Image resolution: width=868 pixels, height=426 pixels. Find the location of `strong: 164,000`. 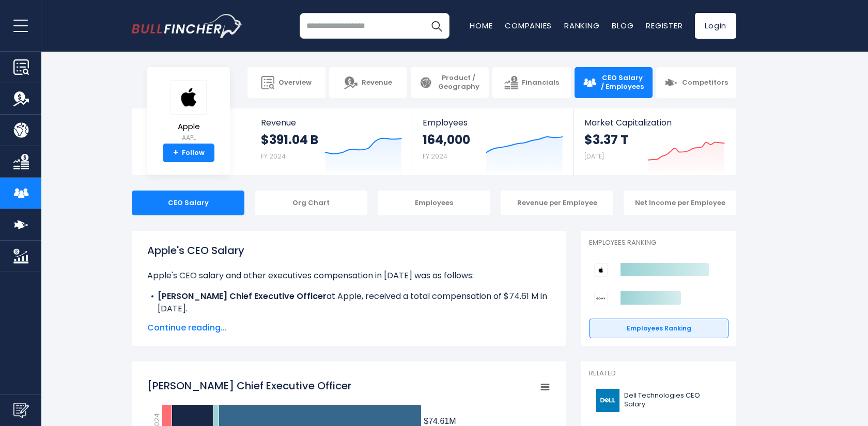

strong: 164,000 is located at coordinates (446, 140).